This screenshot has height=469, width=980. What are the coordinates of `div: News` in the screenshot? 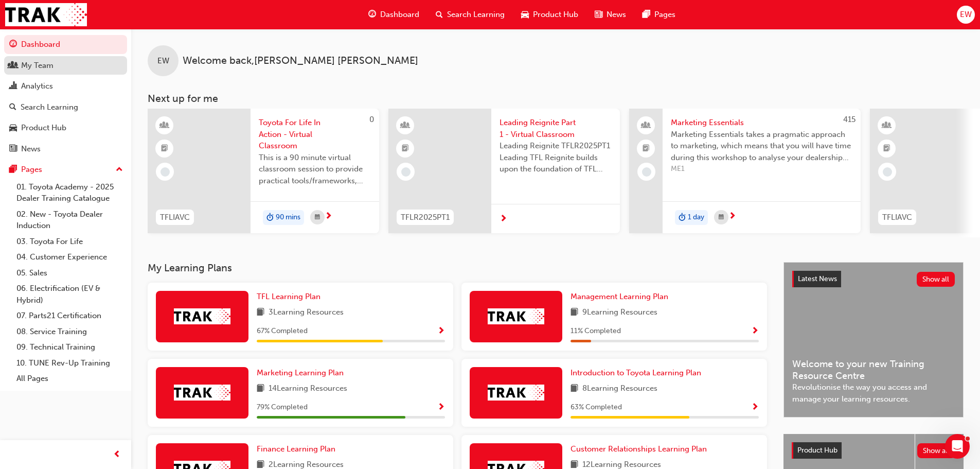 It's located at (31, 149).